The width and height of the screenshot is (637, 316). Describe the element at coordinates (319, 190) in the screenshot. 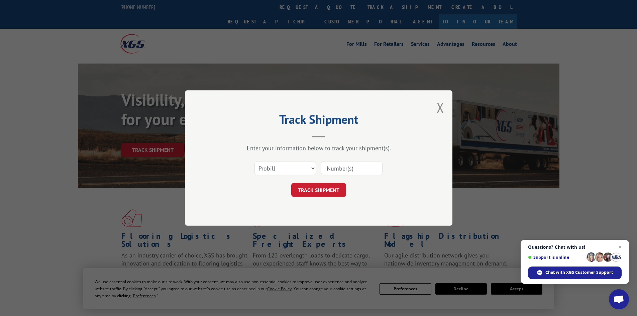

I see `button: TRACK SHIPMENT` at that location.